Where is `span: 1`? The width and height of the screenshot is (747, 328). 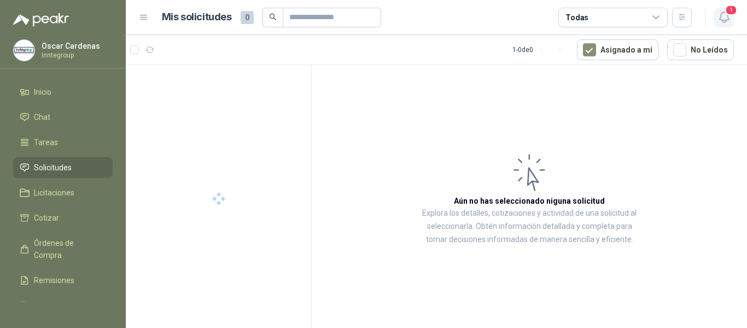
span: 1 is located at coordinates (731, 10).